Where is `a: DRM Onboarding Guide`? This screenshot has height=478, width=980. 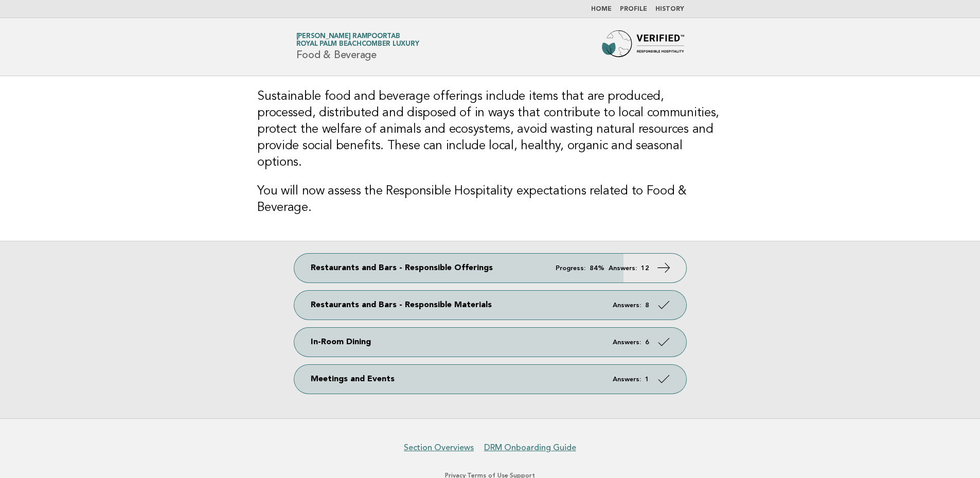
a: DRM Onboarding Guide is located at coordinates (530, 448).